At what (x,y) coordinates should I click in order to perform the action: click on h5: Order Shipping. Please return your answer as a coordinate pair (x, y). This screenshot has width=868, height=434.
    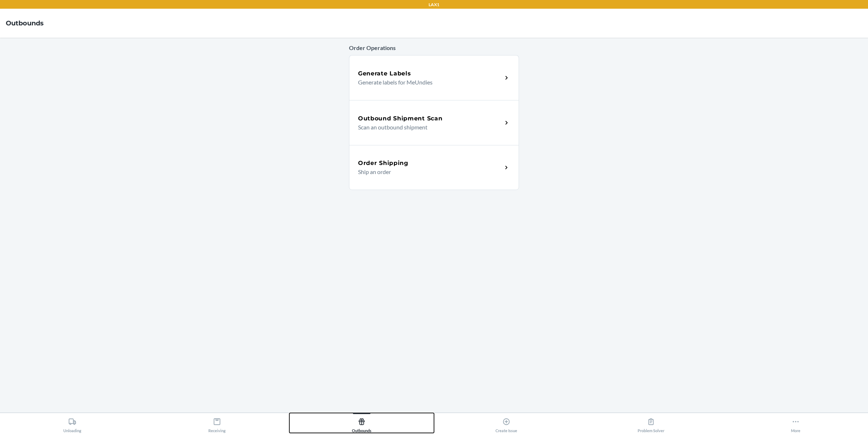
    Looking at the image, I should click on (383, 163).